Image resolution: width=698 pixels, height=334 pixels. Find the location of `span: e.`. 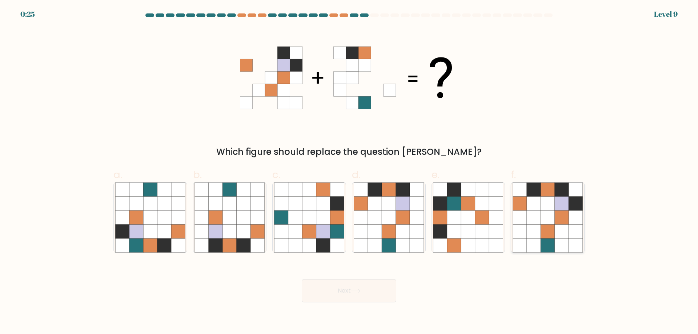

span: e. is located at coordinates (436, 175).